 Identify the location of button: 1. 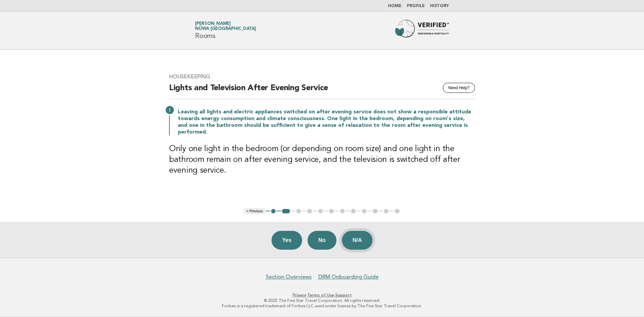
(274, 211).